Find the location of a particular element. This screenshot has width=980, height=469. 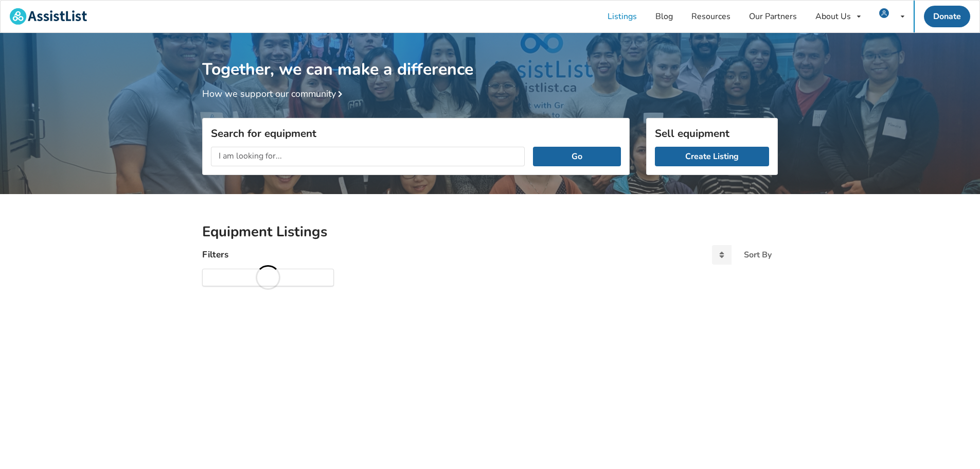

a: Listings is located at coordinates (622, 16).